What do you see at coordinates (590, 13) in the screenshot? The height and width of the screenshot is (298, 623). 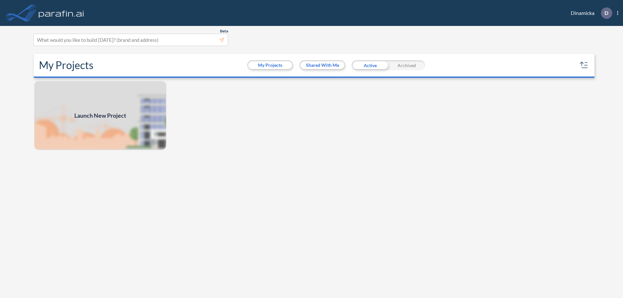 I see `div: Dinamicka` at bounding box center [590, 13].